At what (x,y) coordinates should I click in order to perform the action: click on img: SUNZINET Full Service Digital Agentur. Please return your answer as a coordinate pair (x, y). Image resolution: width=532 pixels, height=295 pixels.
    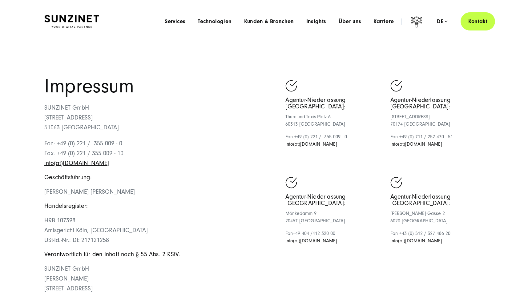
    Looking at the image, I should click on (72, 22).